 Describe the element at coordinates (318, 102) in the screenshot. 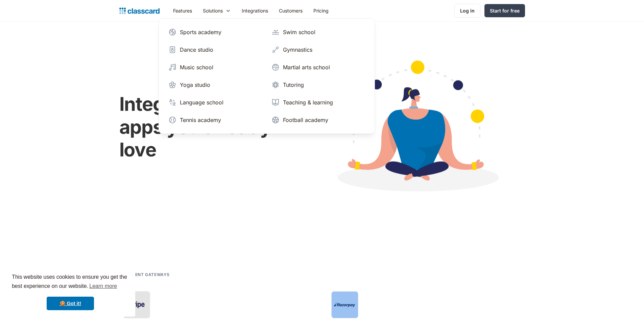

I see `a: Teaching & learning` at that location.